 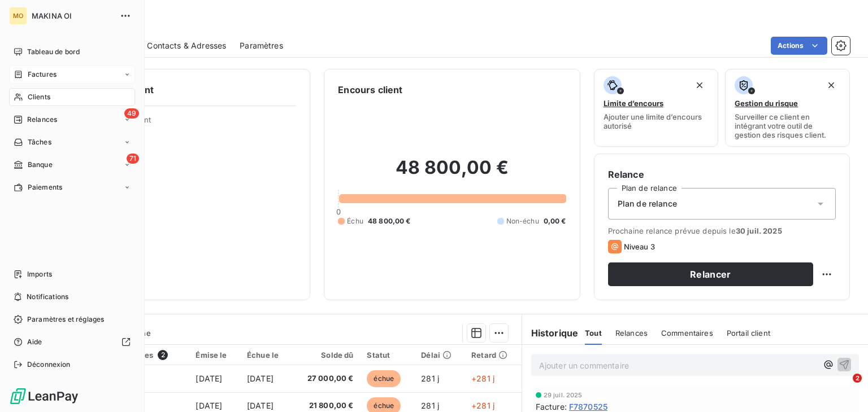 What do you see at coordinates (563, 396) in the screenshot?
I see `span: 29 juil. 2025` at bounding box center [563, 396].